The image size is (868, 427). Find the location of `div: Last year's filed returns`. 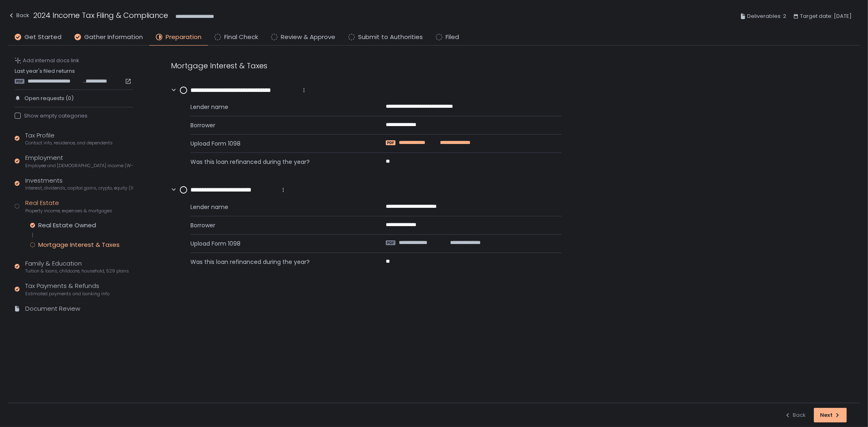

div: Last year's filed returns is located at coordinates (74, 76).